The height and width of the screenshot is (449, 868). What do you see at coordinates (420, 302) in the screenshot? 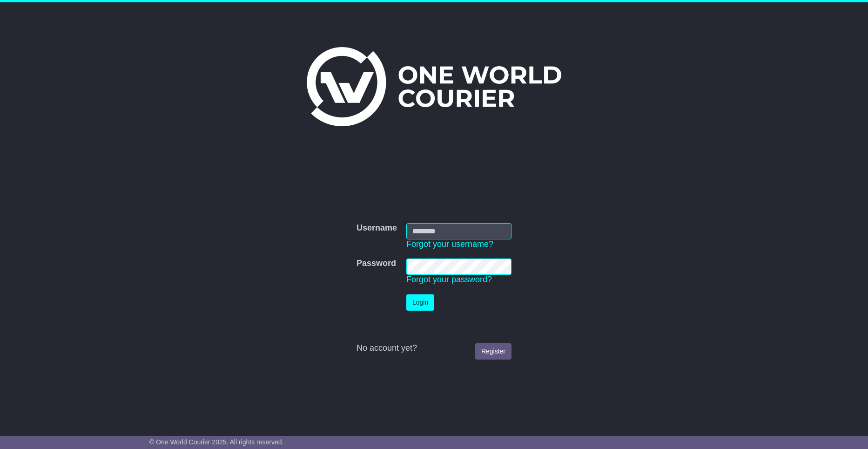
I see `button: Login` at bounding box center [420, 302].